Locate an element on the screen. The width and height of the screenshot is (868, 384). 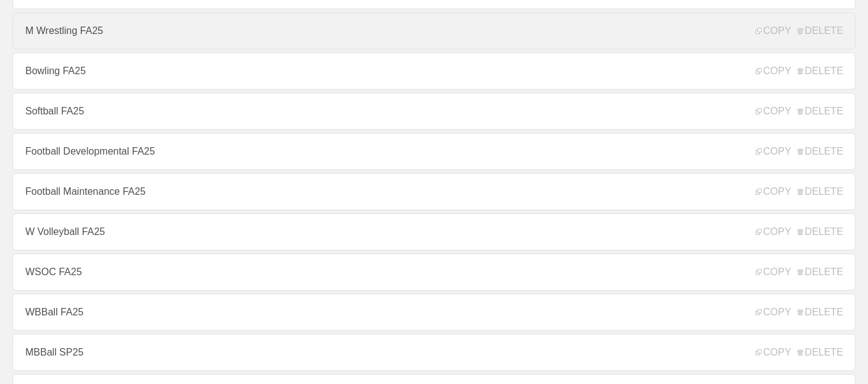
a: Bowling FA25 is located at coordinates (434, 71).